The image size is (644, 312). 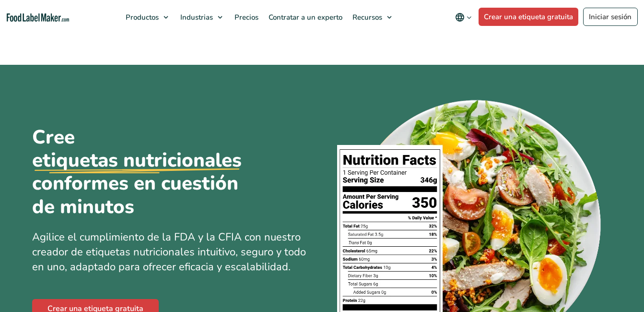 What do you see at coordinates (305, 17) in the screenshot?
I see `span: Contratar a un experto` at bounding box center [305, 17].